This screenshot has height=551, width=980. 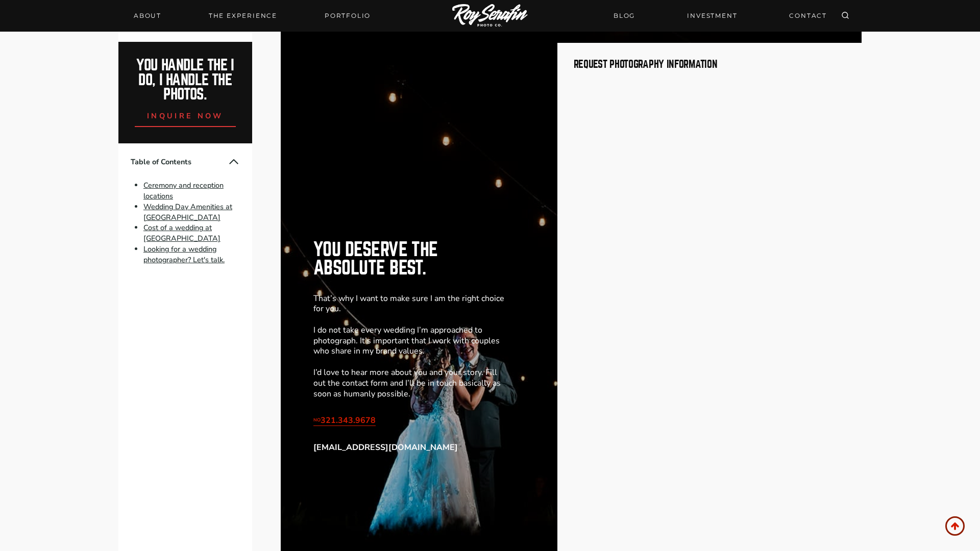 I want to click on a: Portfolio, so click(x=348, y=16).